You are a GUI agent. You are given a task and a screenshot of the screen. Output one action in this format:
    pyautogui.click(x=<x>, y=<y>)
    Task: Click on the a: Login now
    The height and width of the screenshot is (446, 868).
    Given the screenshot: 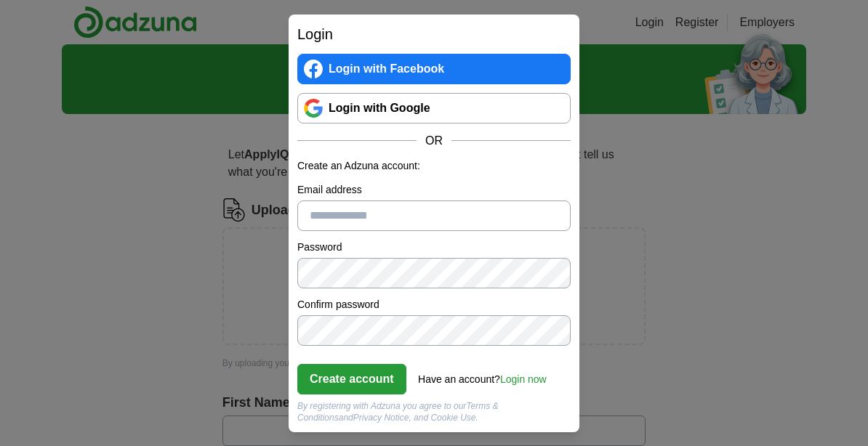 What is the action you would take?
    pyautogui.click(x=523, y=379)
    